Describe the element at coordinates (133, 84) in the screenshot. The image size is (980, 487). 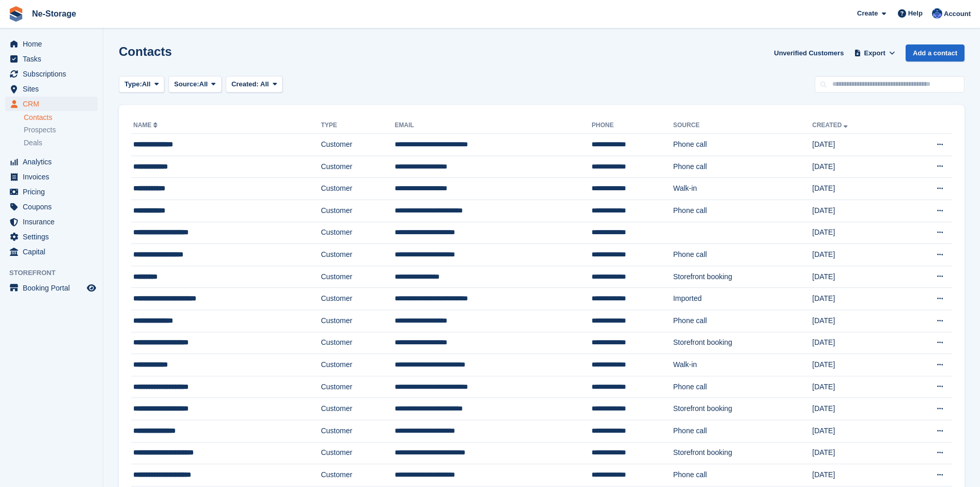
I see `span: Type:` at that location.